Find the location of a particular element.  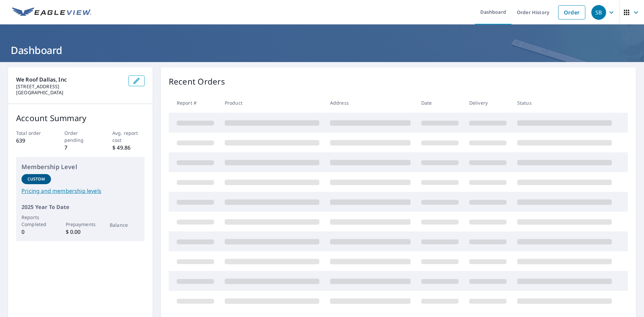

div: SB is located at coordinates (599, 12).